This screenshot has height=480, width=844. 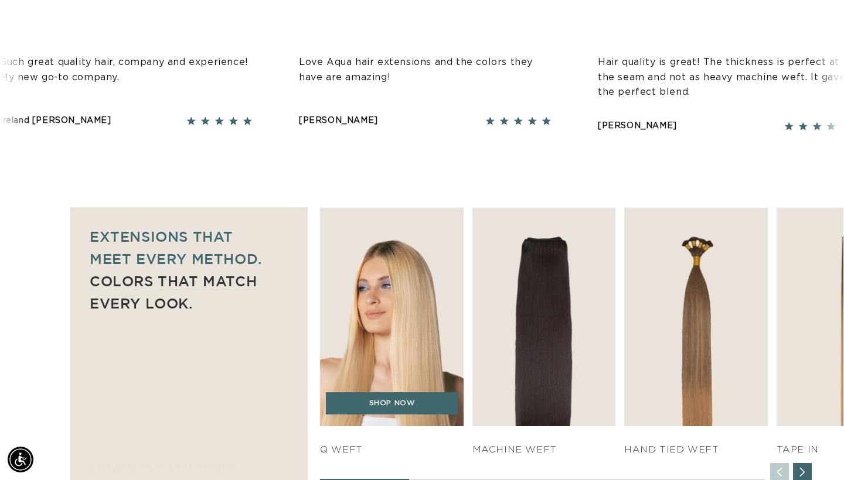 I want to click on h4: q weft, so click(x=391, y=450).